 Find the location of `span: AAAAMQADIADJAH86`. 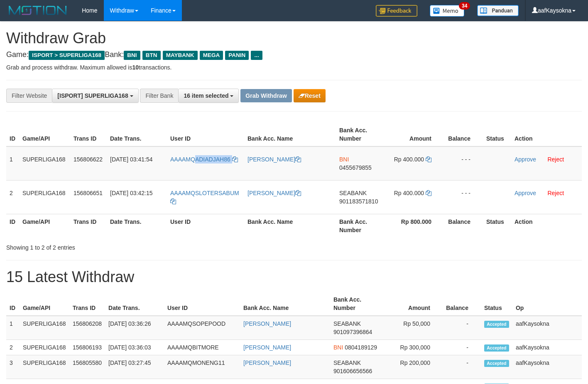

span: AAAAMQADIADJAH86 is located at coordinates (200, 159).